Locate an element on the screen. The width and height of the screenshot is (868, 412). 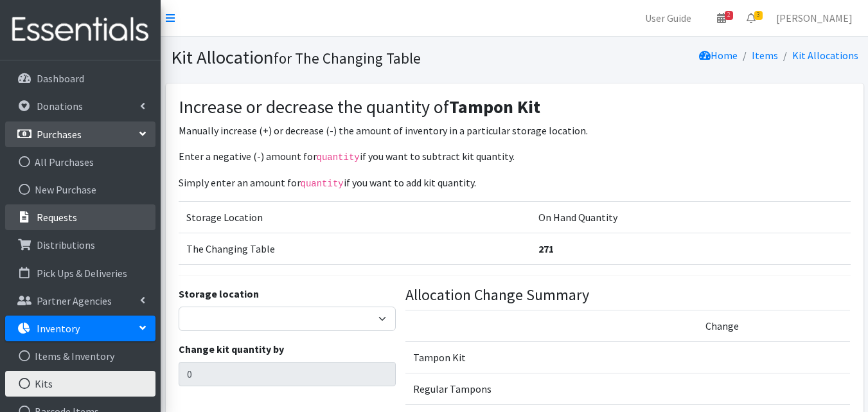
p: Inventory is located at coordinates (58, 329).